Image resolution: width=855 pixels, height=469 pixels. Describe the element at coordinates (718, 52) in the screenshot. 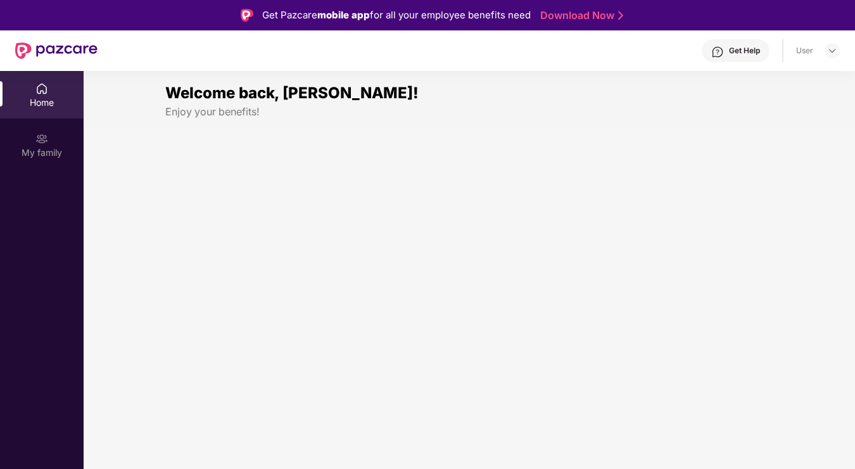

I see `img: svg+xml;base64,PHN2ZyBpZD0iSGVscC0zMngzMiIgeG1sbnM9Imh0dHA6Ly93d3cudzMub3JnLzIwMDAvc3ZnIiB3aWR0aD...` at that location.